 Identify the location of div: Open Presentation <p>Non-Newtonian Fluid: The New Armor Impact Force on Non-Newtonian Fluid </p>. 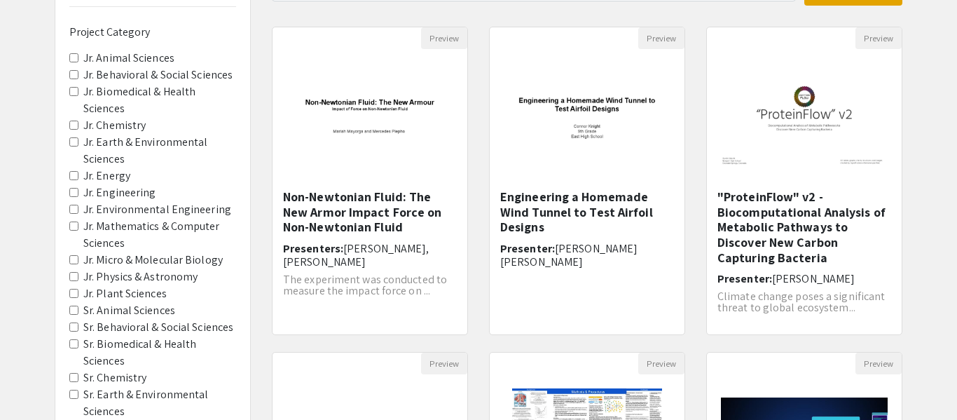
(370, 181).